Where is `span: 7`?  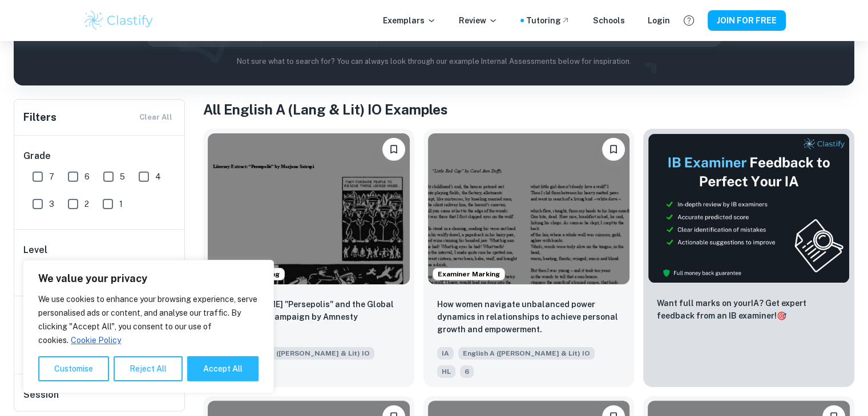
span: 7 is located at coordinates (51, 177).